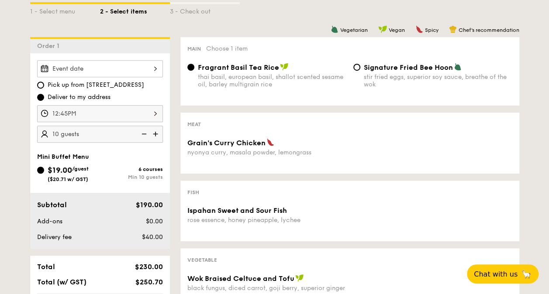 The width and height of the screenshot is (549, 294). Describe the element at coordinates (65, 10) in the screenshot. I see `div: 1 - Select menu` at that location.